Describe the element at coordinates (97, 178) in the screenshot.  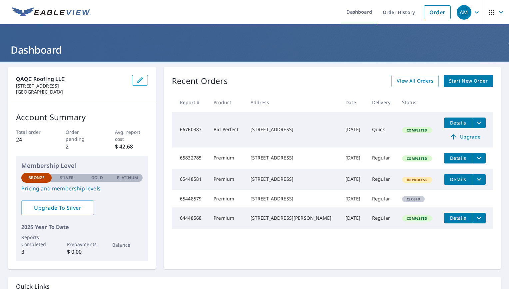
I see `p: Gold` at that location.